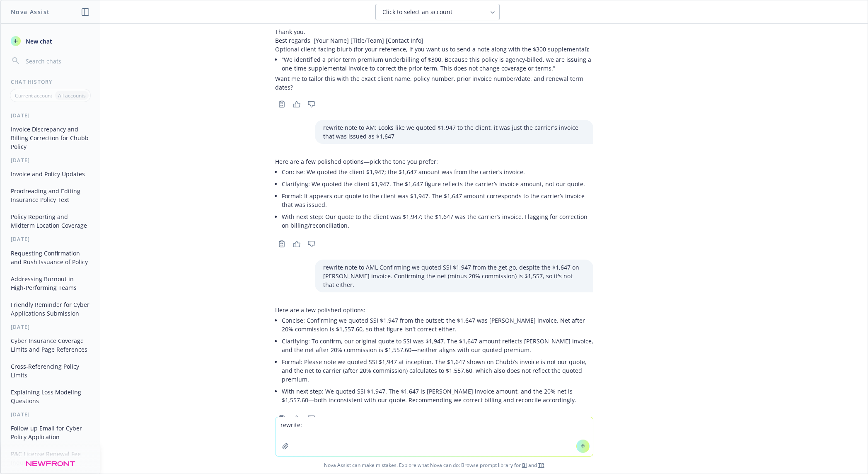  What do you see at coordinates (434, 465) in the screenshot?
I see `span: Nova Assist can make mistakes. Explore what Nova can do: Browse prompt library for and` at bounding box center [434, 465].